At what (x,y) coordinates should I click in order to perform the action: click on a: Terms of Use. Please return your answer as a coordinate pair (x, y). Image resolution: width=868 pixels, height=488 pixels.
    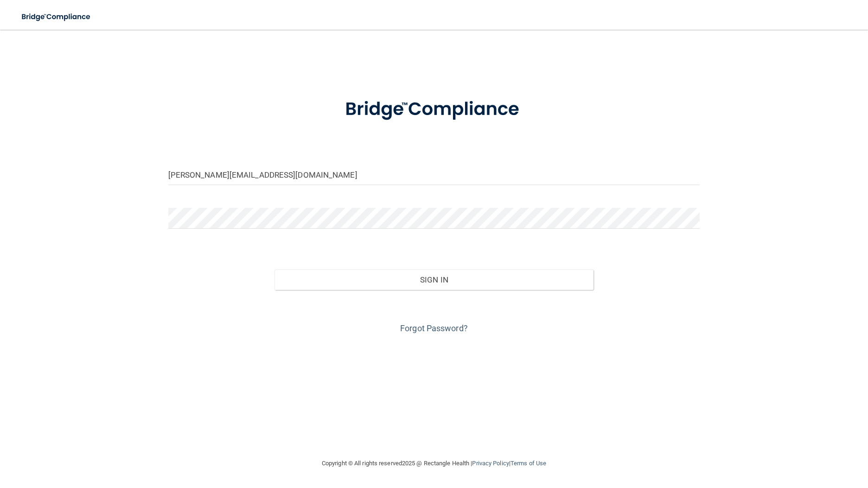
    Looking at the image, I should click on (528, 462).